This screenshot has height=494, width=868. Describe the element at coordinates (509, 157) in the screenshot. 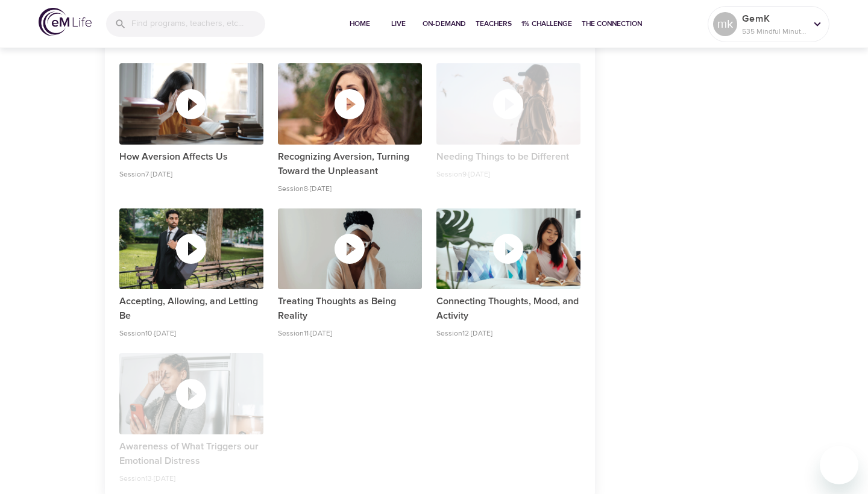

I see `p: Needing Things to be Different` at that location.